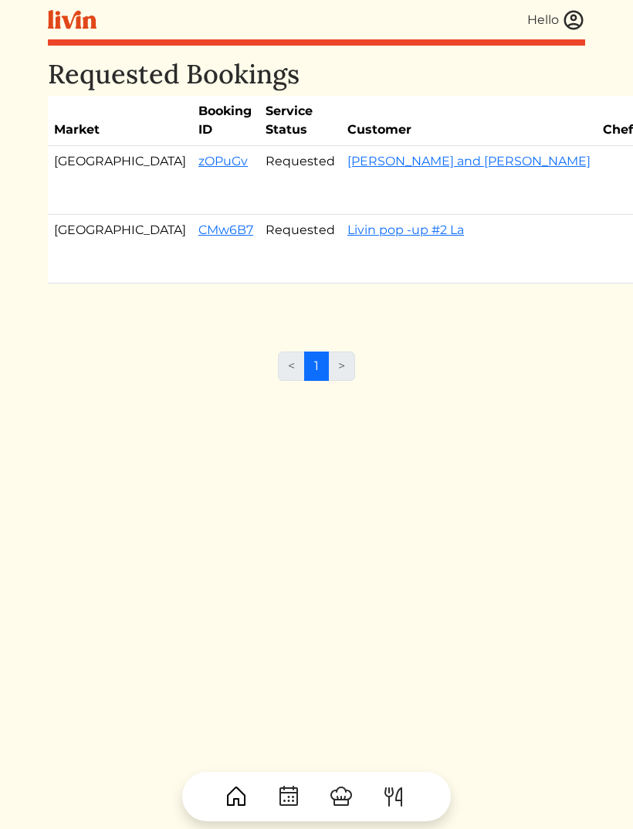  Describe the element at coordinates (300, 120) in the screenshot. I see `th: Service Status` at that location.